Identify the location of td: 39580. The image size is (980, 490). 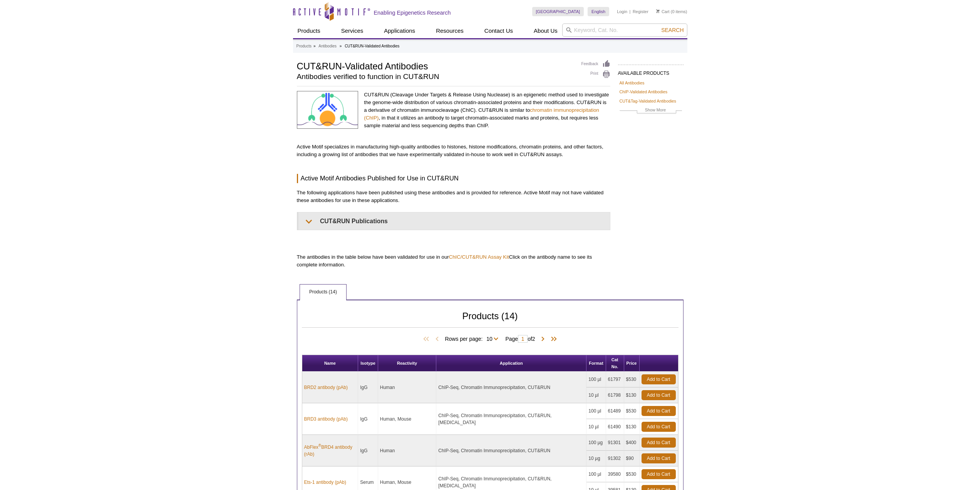
(615, 474).